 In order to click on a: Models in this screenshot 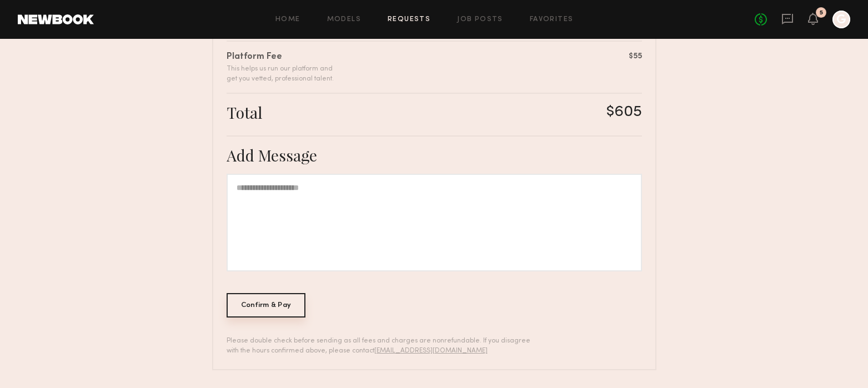, I will do `click(344, 19)`.